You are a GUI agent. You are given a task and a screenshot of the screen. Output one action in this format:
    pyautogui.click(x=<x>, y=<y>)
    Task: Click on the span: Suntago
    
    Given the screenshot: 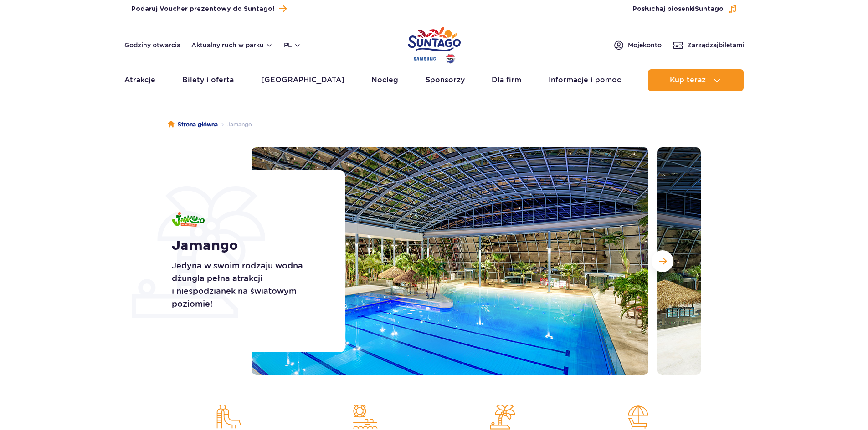 What is the action you would take?
    pyautogui.click(x=709, y=9)
    